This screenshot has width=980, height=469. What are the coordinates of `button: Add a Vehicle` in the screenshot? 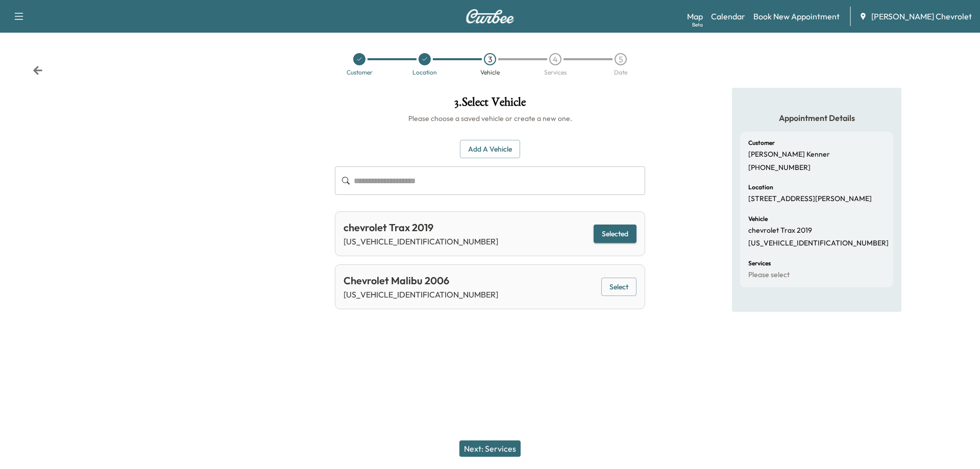 It's located at (490, 149).